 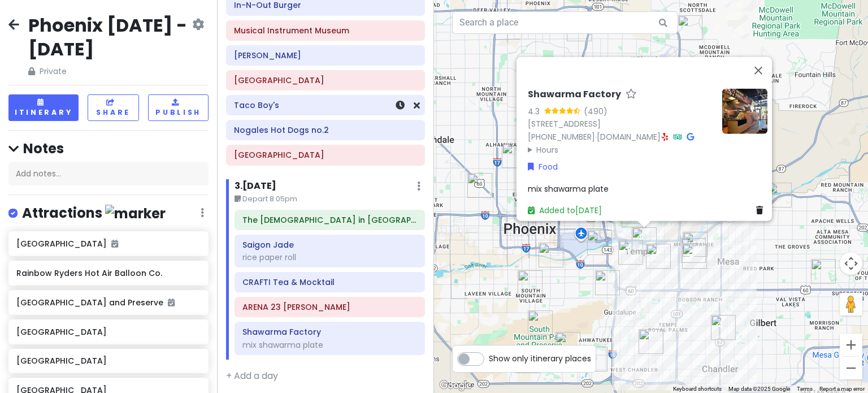 What do you see at coordinates (456, 386) in the screenshot?
I see `img: Google` at bounding box center [456, 386].